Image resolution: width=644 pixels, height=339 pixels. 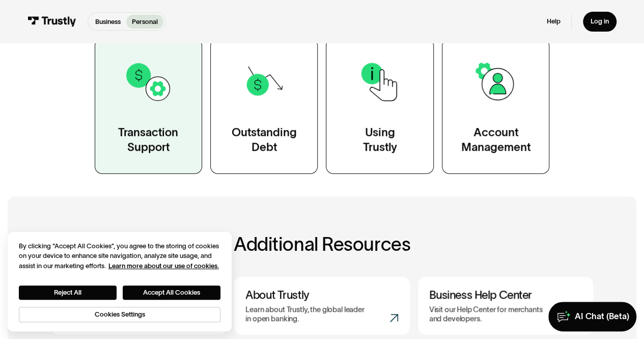 I want to click on a: TransactionSupport, so click(x=148, y=106).